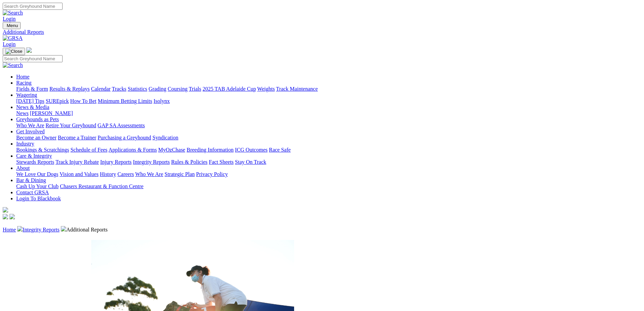  I want to click on a: Track Maintenance, so click(297, 88).